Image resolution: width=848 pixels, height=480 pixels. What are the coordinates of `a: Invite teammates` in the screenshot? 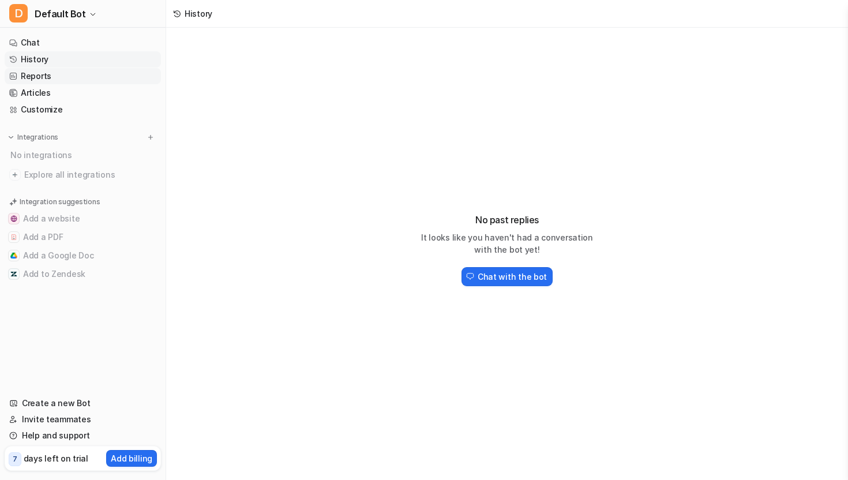 It's located at (83, 420).